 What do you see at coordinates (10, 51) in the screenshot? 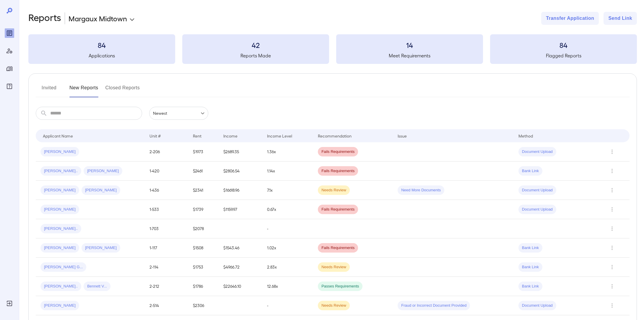
I see `div: Manage Users` at bounding box center [10, 51].